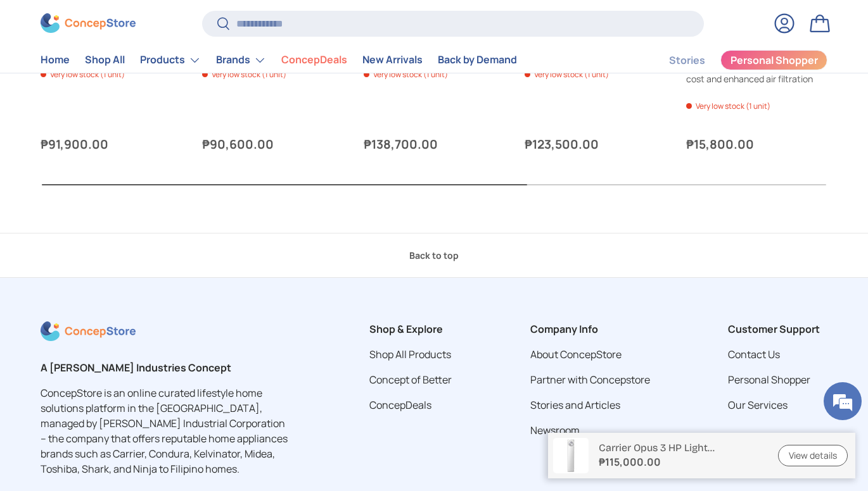 This screenshot has height=491, width=868. Describe the element at coordinates (575, 405) in the screenshot. I see `a: Stories and Articles` at that location.